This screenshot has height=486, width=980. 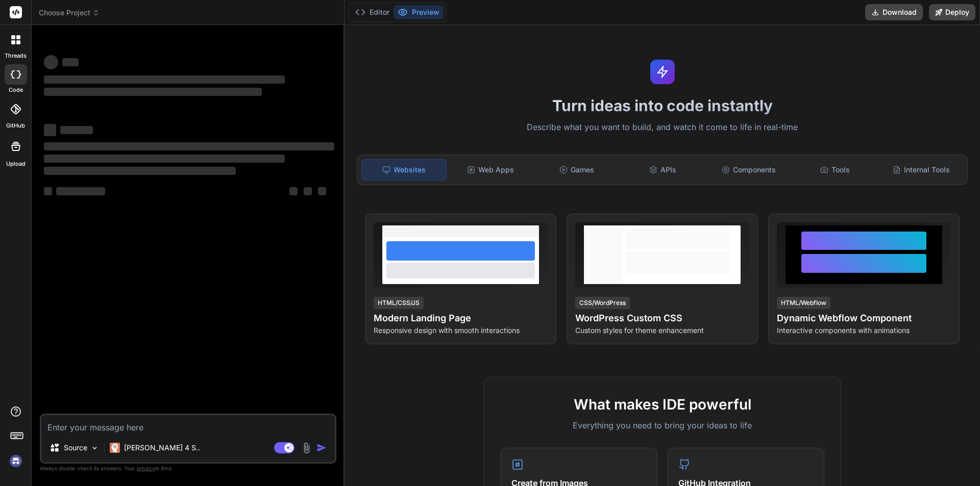 I want to click on div: CSS/WordPress, so click(x=602, y=303).